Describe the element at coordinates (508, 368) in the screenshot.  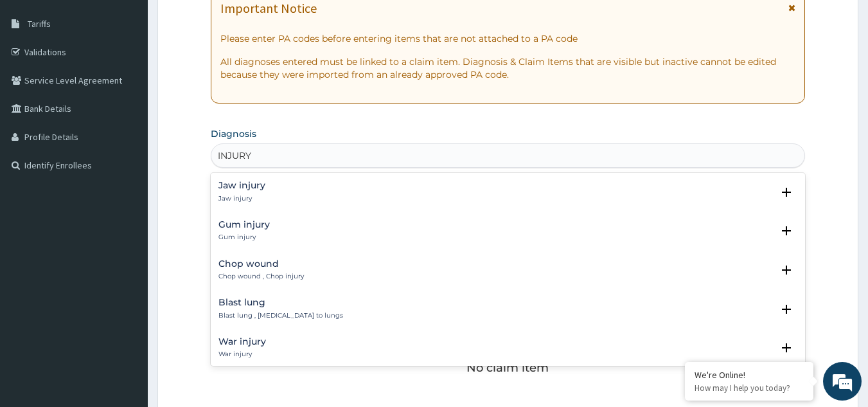
I see `p: No claim item` at that location.